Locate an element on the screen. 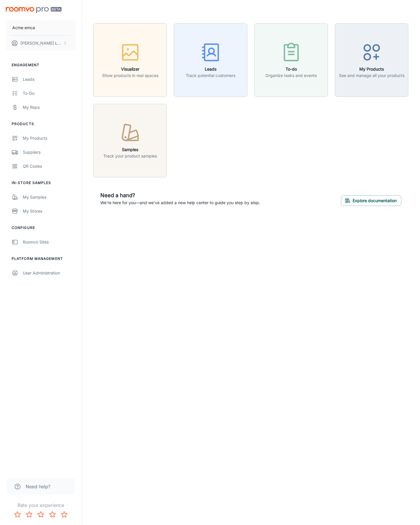  button: SamplesTrack your product samples is located at coordinates (130, 141).